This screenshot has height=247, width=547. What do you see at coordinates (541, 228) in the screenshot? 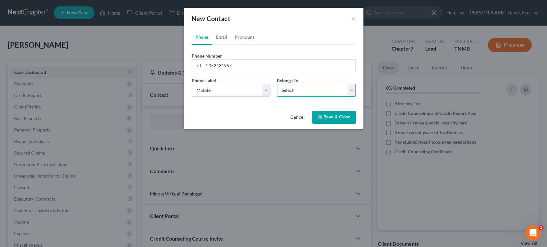
I see `span: 1` at bounding box center [541, 228].